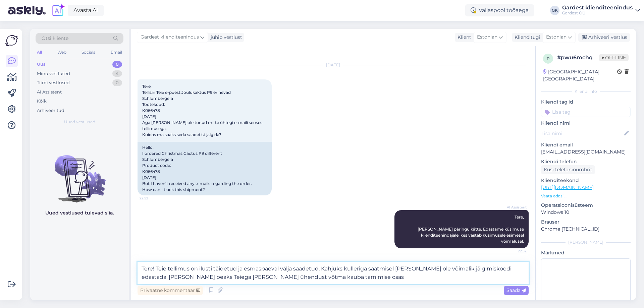 The width and height of the screenshot is (644, 308). Describe the element at coordinates (50, 111) in the screenshot. I see `div: Arhiveeritud` at that location.